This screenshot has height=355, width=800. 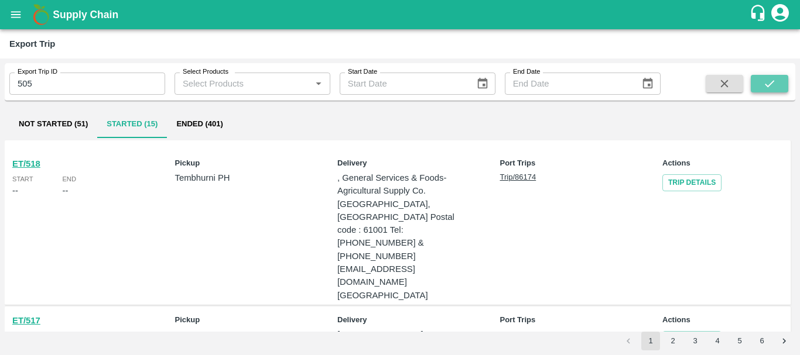 I want to click on a: Supply Chain, so click(x=401, y=15).